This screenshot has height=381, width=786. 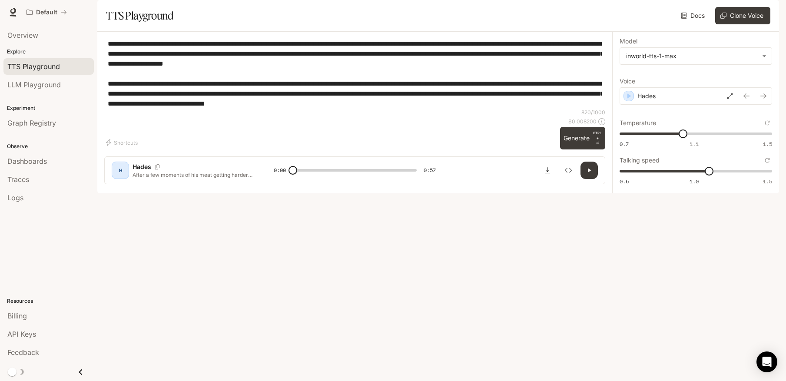 What do you see at coordinates (46, 12) in the screenshot?
I see `p: Default` at bounding box center [46, 12].